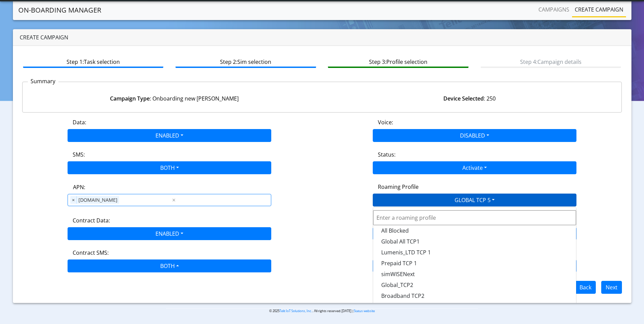 Image resolution: width=644 pixels, height=324 pixels. Describe the element at coordinates (322, 38) in the screenshot. I see `div: Create campaign` at that location.